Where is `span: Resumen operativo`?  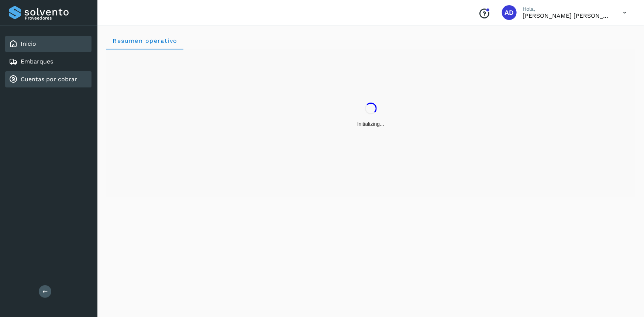
span: Resumen operativo is located at coordinates (145, 41).